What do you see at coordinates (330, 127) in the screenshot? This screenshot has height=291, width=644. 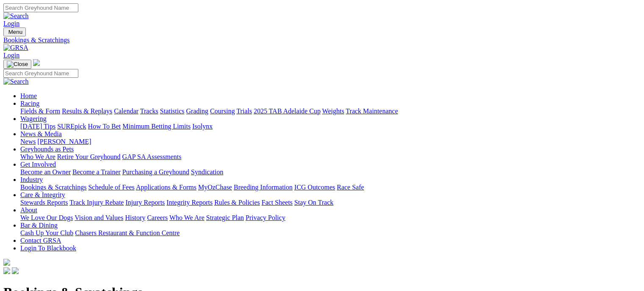 I see `div: Wagering` at bounding box center [330, 127].